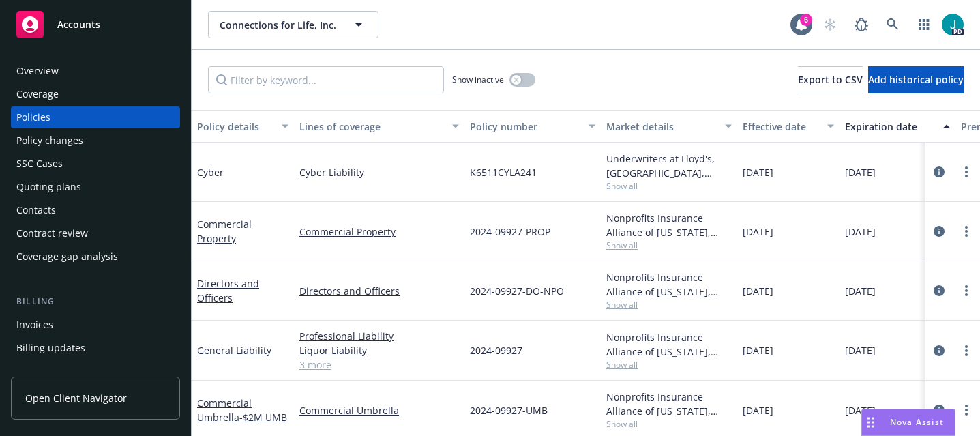 This screenshot has height=436, width=980. I want to click on div: SSC Cases, so click(40, 164).